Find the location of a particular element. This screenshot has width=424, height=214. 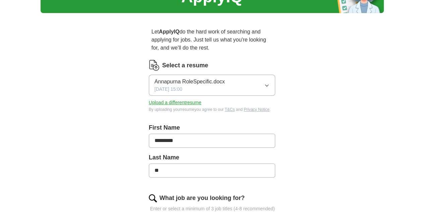

label: What job are you looking for? is located at coordinates (202, 198).